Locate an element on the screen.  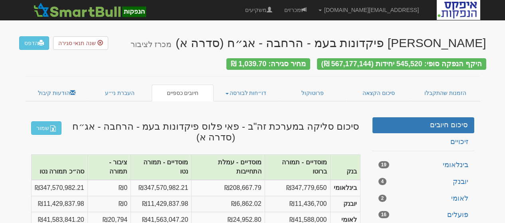
span: שנה תנאי סגירה is located at coordinates (77, 43).